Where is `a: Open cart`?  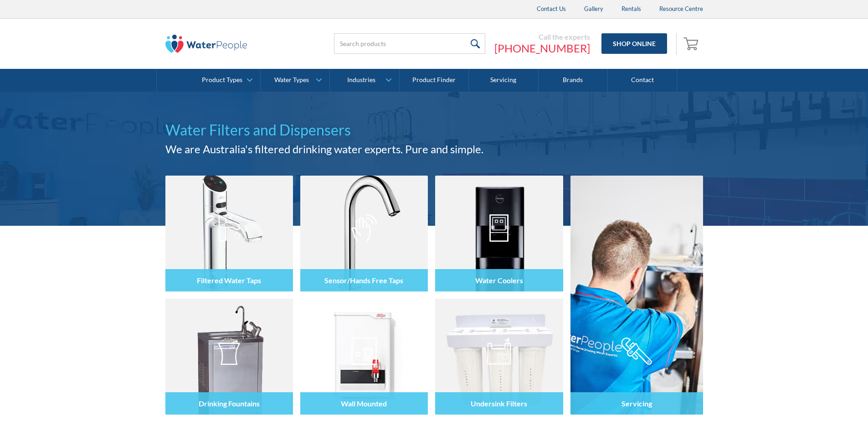
a: Open cart is located at coordinates (692, 44).